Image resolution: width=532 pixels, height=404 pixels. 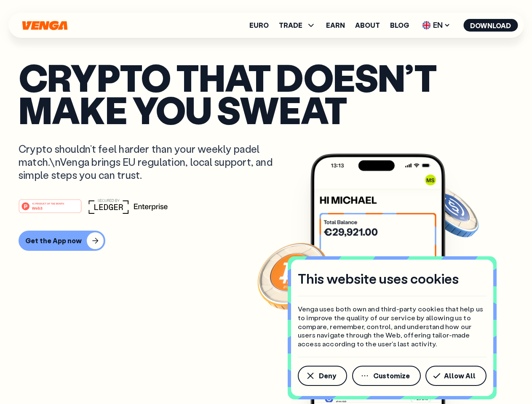 I want to click on button: Allow All, so click(x=456, y=376).